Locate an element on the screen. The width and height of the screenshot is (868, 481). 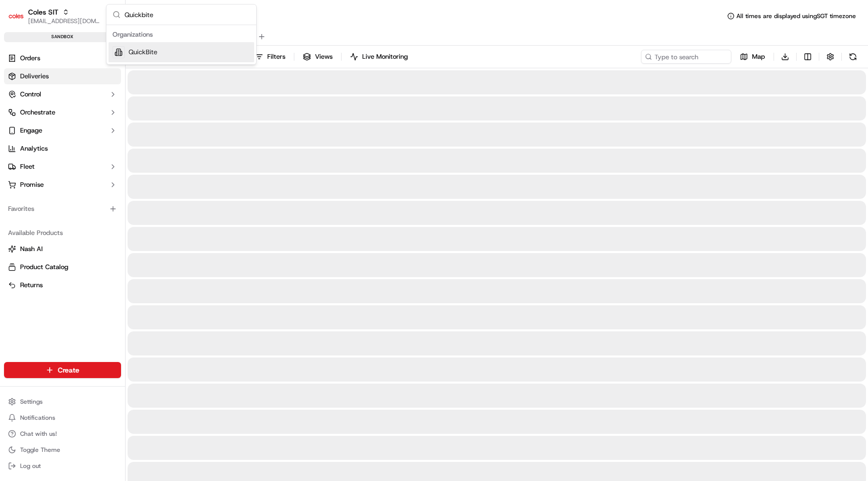
a: Deliveries is located at coordinates (63, 77).